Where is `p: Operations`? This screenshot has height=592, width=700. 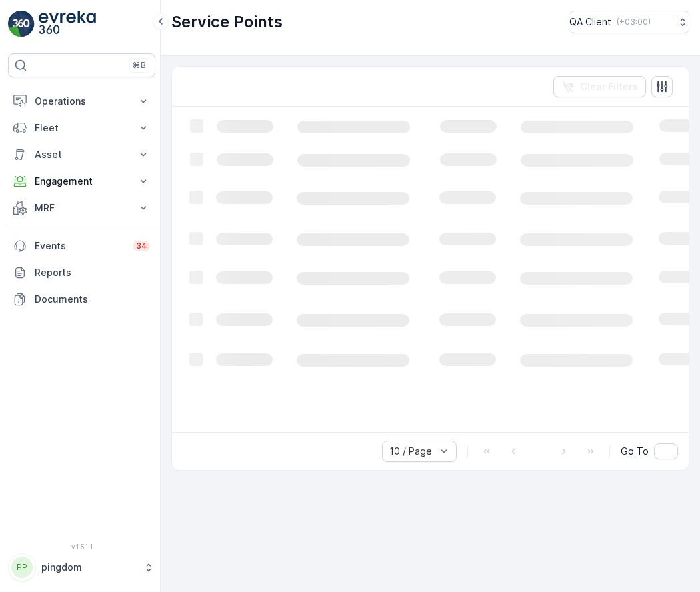
p: Operations is located at coordinates (81, 102).